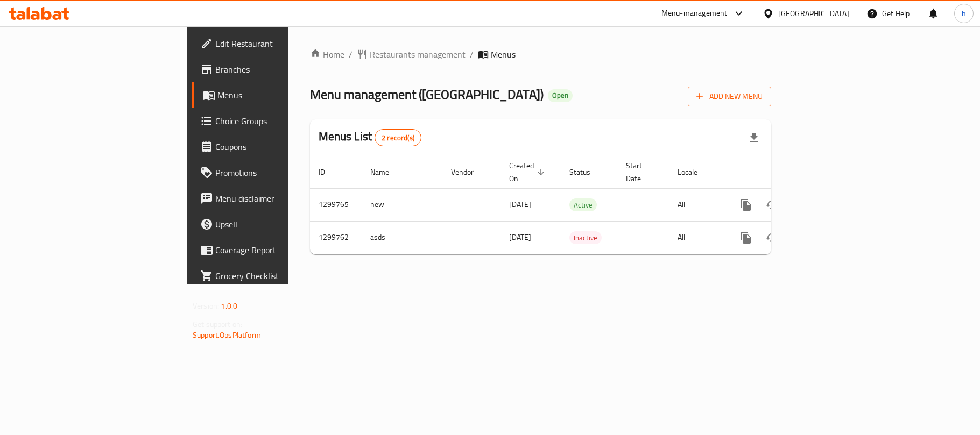  I want to click on a: Menu disclaimer, so click(271, 198).